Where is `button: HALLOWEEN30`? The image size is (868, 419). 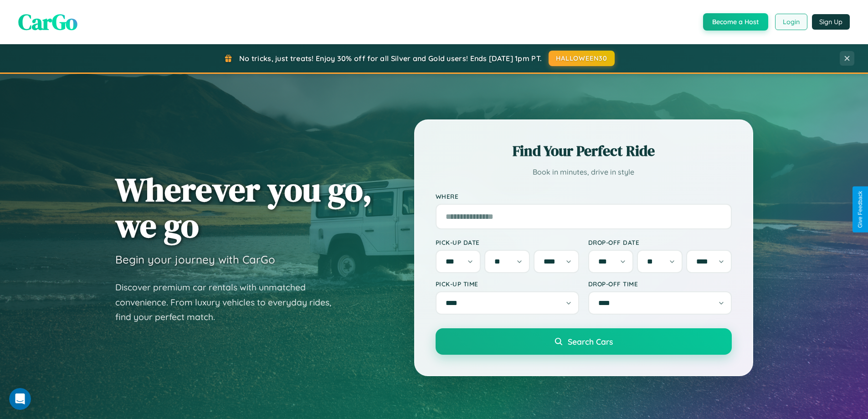 button: HALLOWEEN30 is located at coordinates (581, 59).